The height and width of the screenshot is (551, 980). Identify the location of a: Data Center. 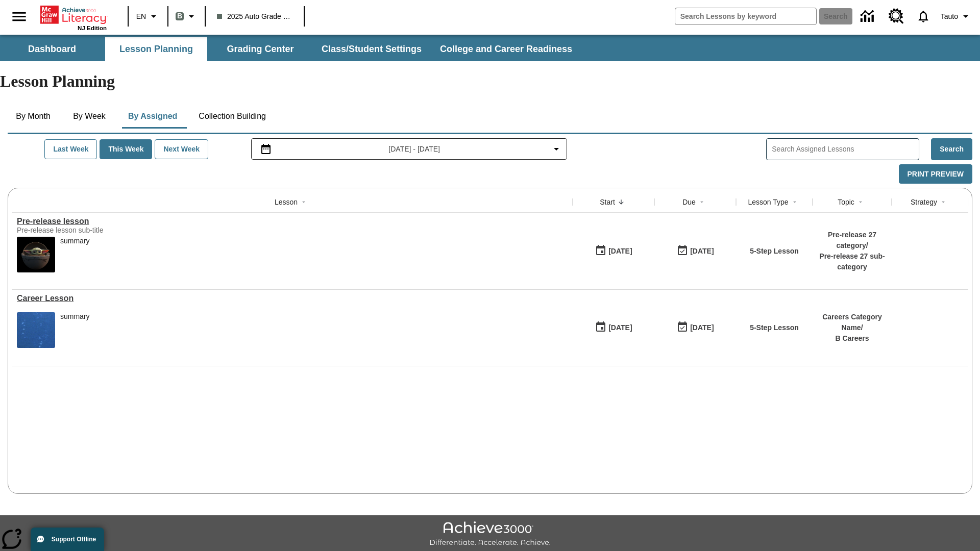
(868, 16).